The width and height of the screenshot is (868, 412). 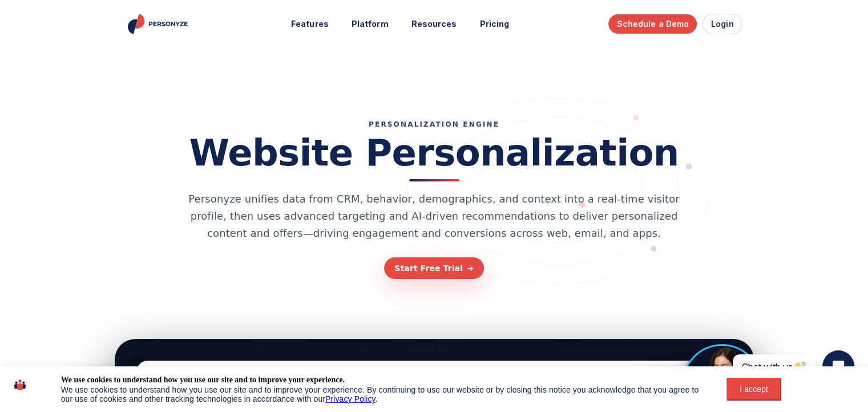 I want to click on button: Resources, so click(x=434, y=24).